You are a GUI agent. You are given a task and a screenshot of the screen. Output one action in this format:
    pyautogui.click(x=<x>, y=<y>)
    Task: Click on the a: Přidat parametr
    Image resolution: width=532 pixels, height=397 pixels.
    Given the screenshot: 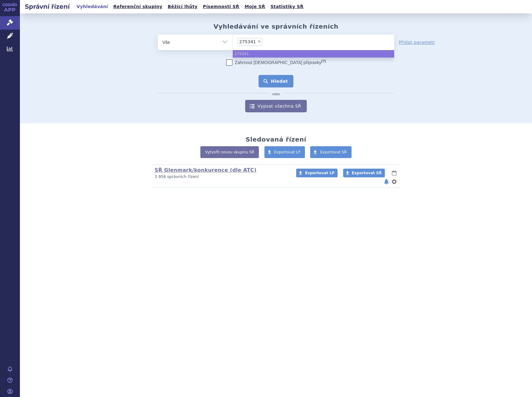 What is the action you would take?
    pyautogui.click(x=417, y=42)
    